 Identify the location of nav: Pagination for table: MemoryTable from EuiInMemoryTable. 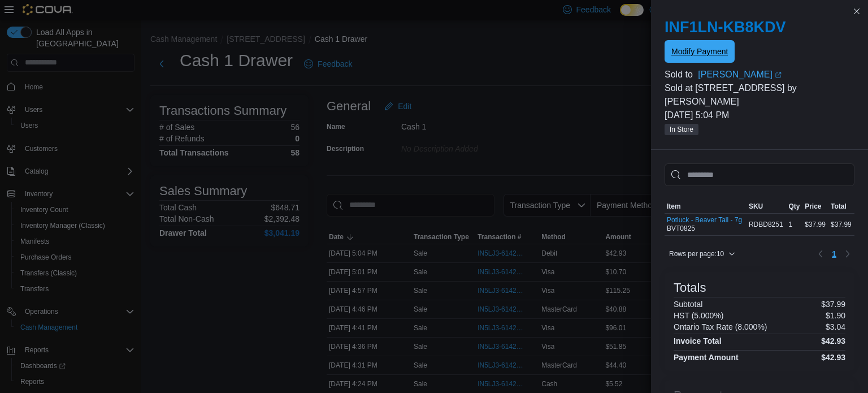
(834, 253).